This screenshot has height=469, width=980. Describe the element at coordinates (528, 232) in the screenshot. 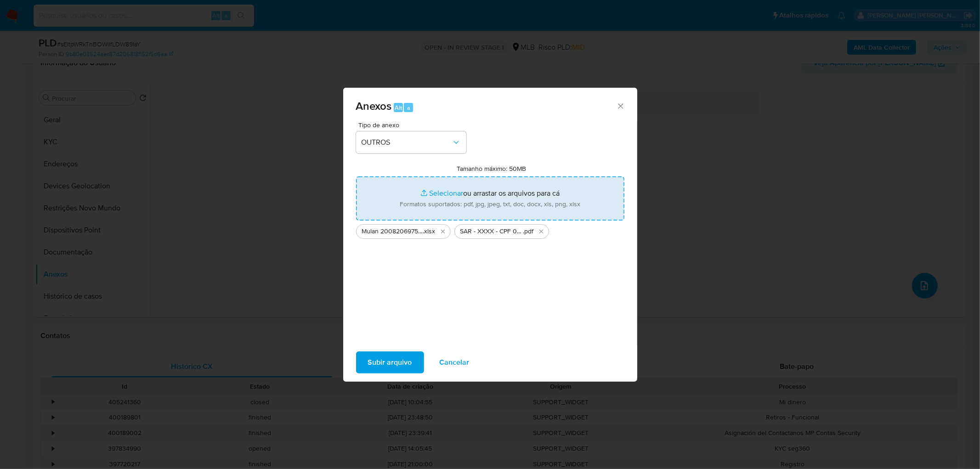

I see `span: .pdf` at that location.